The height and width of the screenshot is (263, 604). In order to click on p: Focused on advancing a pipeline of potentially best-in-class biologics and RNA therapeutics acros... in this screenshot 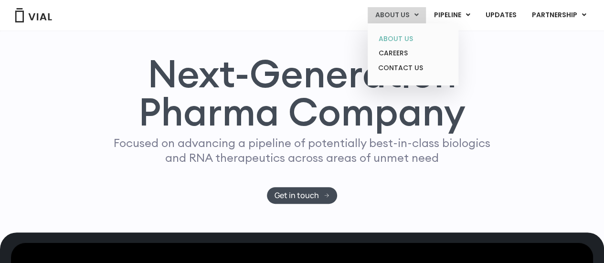, I will do `click(302, 150)`.